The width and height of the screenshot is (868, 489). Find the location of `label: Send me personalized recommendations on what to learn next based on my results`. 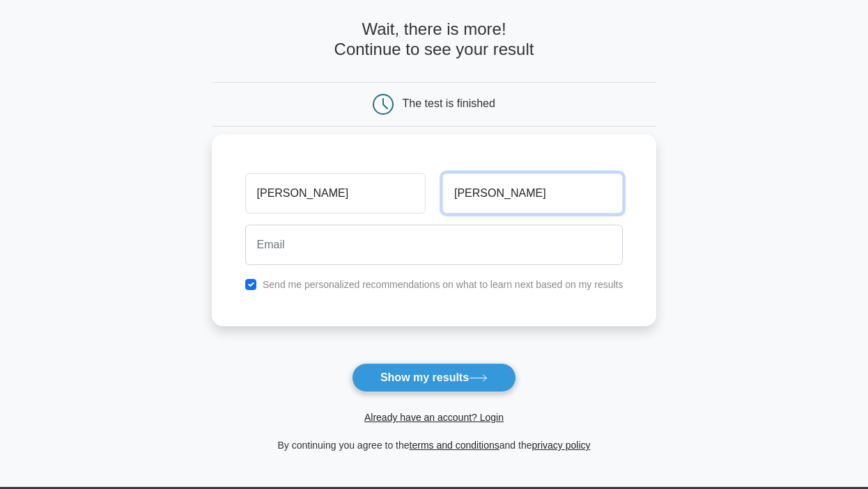

label: Send me personalized recommendations on what to learn next based on my results is located at coordinates (443, 284).